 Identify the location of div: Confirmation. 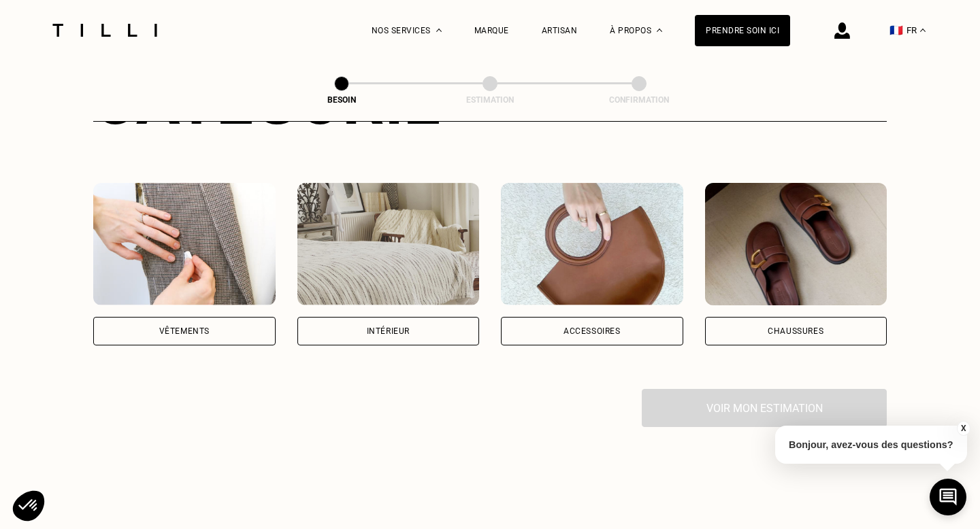
(639, 100).